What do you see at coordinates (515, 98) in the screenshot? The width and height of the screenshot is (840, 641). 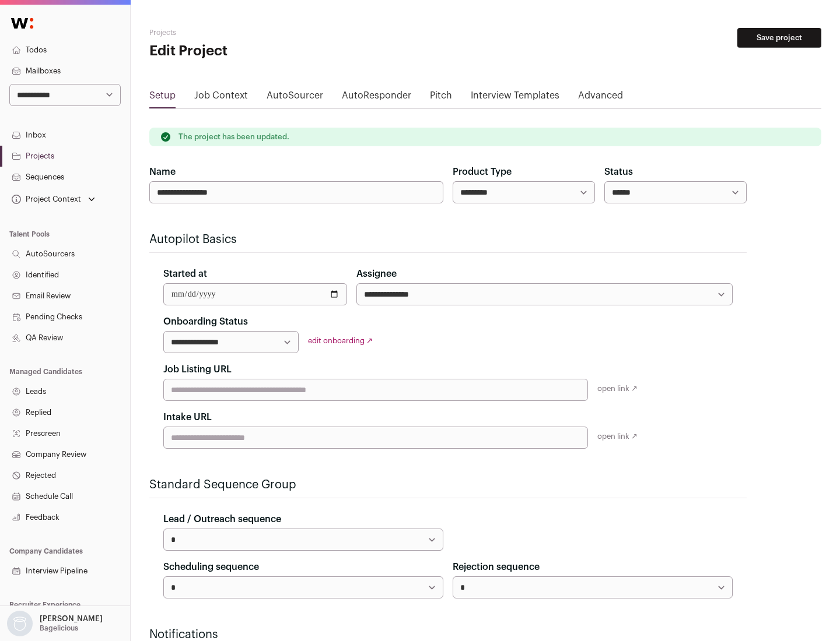 I see `a: Interview Templates` at bounding box center [515, 98].